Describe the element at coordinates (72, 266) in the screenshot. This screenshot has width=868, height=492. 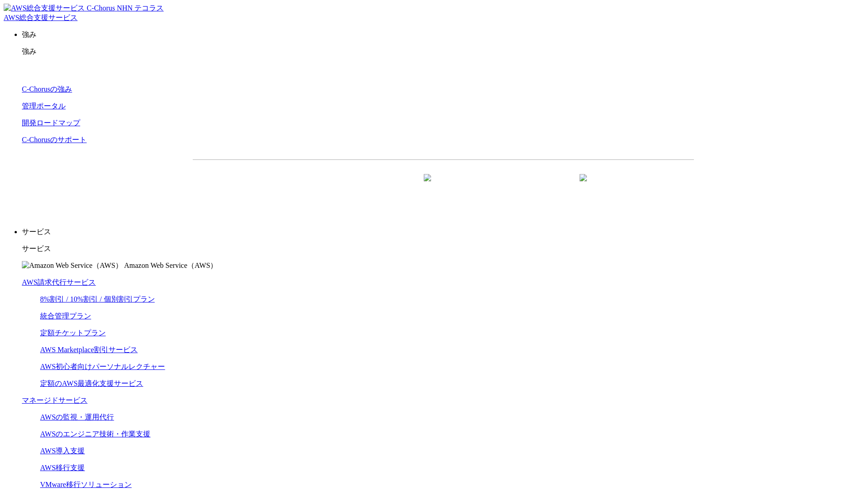
I see `img: Amazon Web Service（AWS）` at that location.